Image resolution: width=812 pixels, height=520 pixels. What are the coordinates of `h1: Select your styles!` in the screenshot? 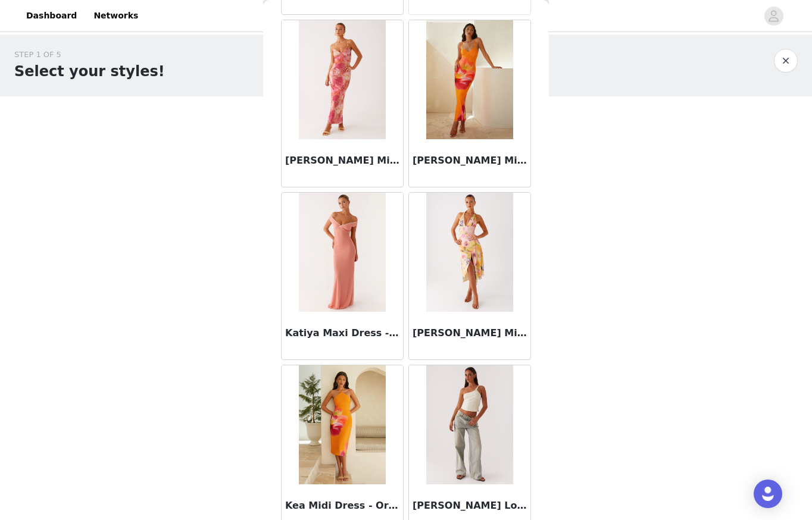 It's located at (90, 71).